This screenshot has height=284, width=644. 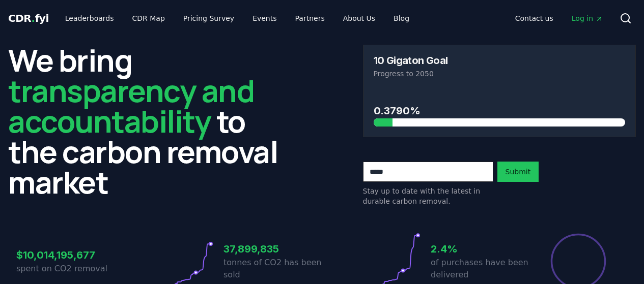 What do you see at coordinates (518, 172) in the screenshot?
I see `button: Submit` at bounding box center [518, 172].